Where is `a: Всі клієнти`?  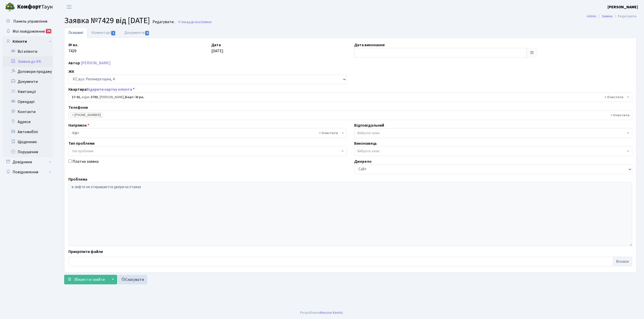
a: Всі клієнти is located at coordinates (28, 52).